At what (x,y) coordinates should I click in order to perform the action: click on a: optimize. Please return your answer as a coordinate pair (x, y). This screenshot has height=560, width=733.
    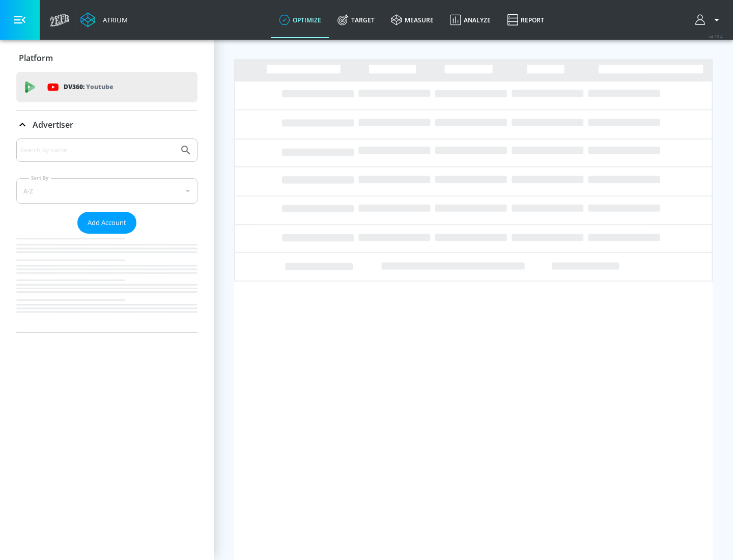
    Looking at the image, I should click on (300, 20).